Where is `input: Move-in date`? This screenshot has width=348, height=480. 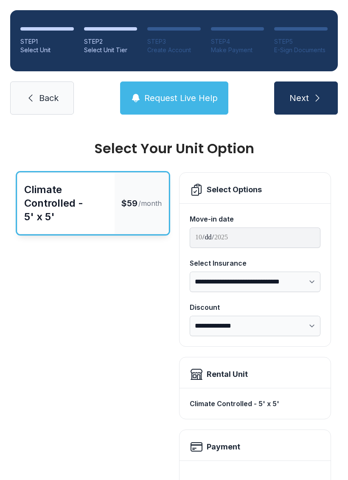
input: Move-in date is located at coordinates (255, 238).